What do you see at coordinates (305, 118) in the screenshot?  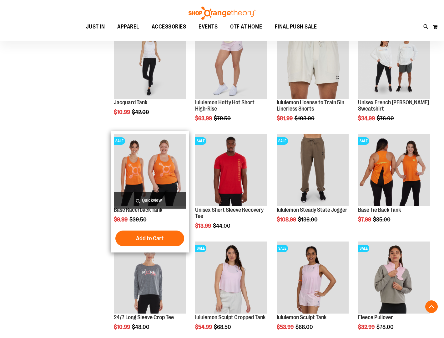 I see `span: $103.00` at bounding box center [305, 118].